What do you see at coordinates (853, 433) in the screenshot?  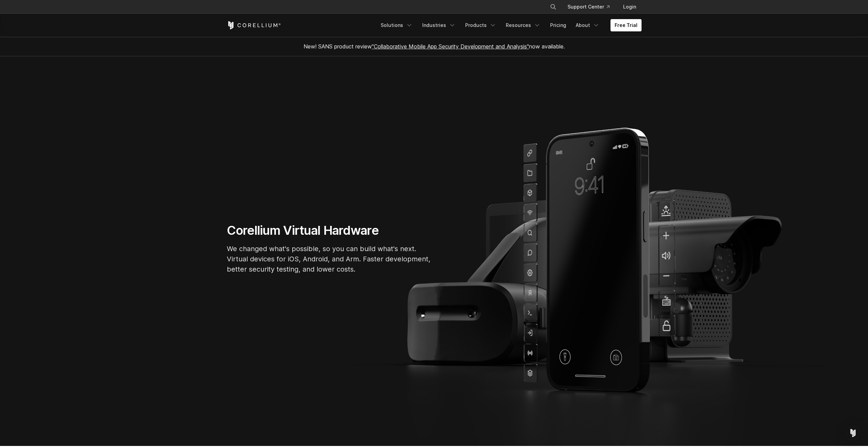 I see `div: Open Intercom Messenger` at bounding box center [853, 433].